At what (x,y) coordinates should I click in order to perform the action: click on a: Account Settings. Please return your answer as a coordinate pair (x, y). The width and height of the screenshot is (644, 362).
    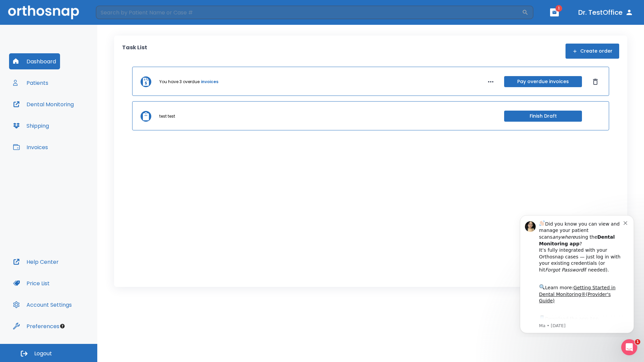
    Looking at the image, I should click on (43, 304).